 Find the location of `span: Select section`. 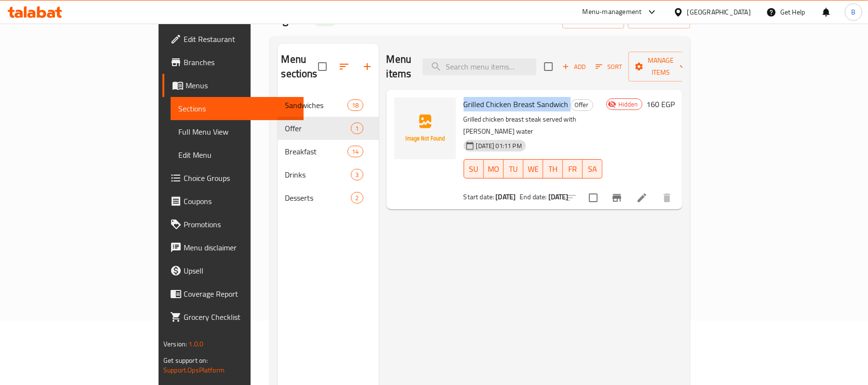

span: Select section is located at coordinates (549, 67).